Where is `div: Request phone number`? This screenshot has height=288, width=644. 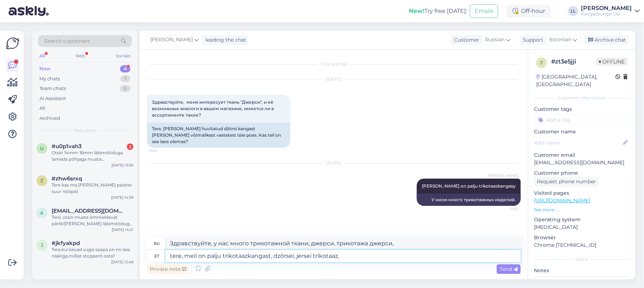
div: Request phone number is located at coordinates (566, 181).